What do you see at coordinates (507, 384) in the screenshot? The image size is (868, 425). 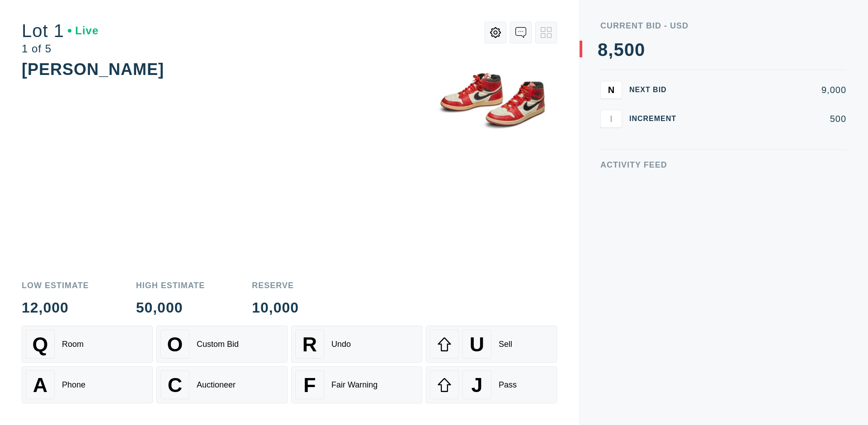 I see `div: Pass` at bounding box center [507, 384].